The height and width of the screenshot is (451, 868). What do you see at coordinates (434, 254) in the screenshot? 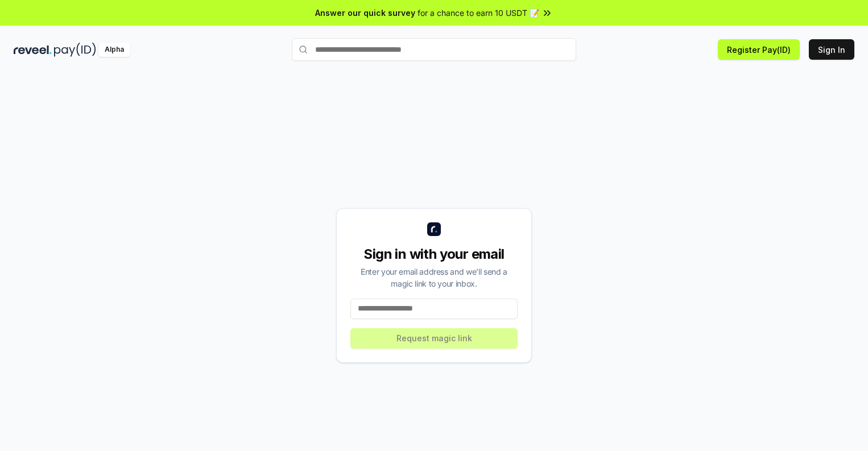
I see `div: Sign in with your email` at bounding box center [434, 254].